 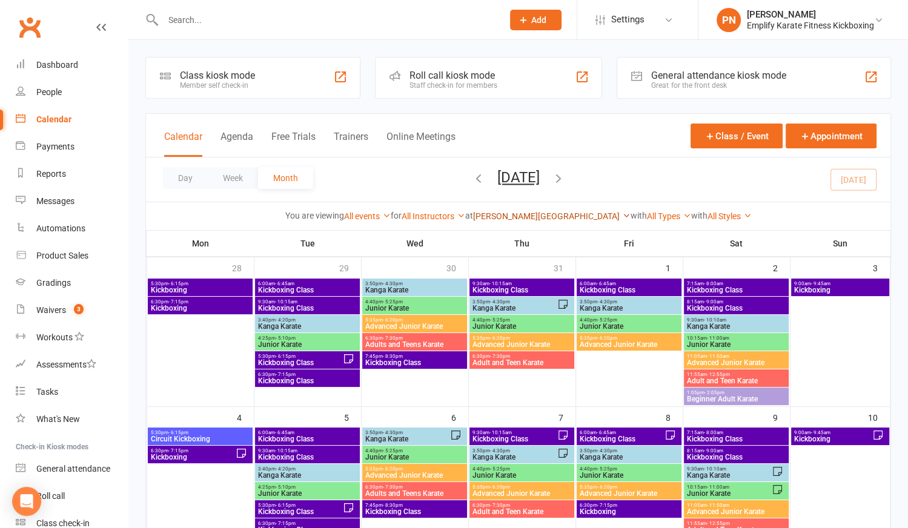 I want to click on a: Gradings, so click(x=71, y=283).